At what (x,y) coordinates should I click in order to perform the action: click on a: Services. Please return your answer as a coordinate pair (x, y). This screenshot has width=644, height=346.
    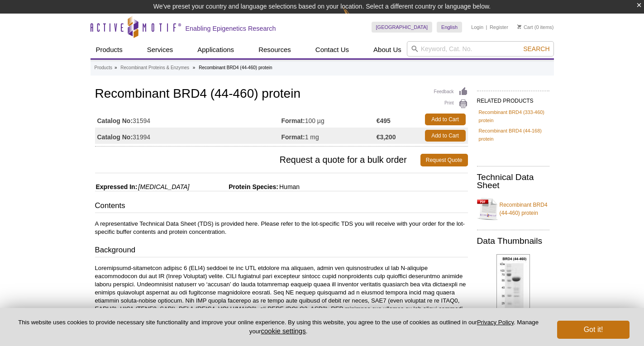
    Looking at the image, I should click on (160, 50).